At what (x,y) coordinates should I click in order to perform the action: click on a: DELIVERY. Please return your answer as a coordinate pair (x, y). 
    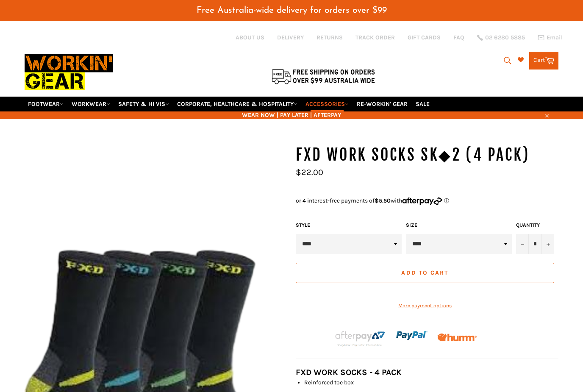
    Looking at the image, I should click on (291, 37).